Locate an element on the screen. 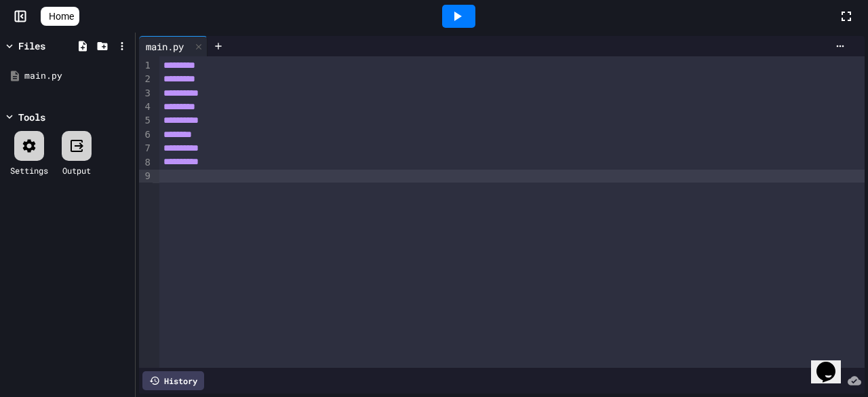 The image size is (868, 397). div: 5 is located at coordinates (145, 121).